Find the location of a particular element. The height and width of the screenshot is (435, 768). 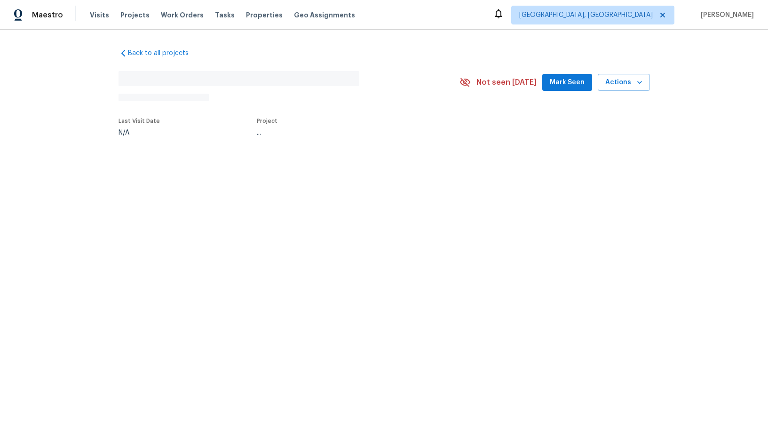

button: Actions is located at coordinates (624, 82).